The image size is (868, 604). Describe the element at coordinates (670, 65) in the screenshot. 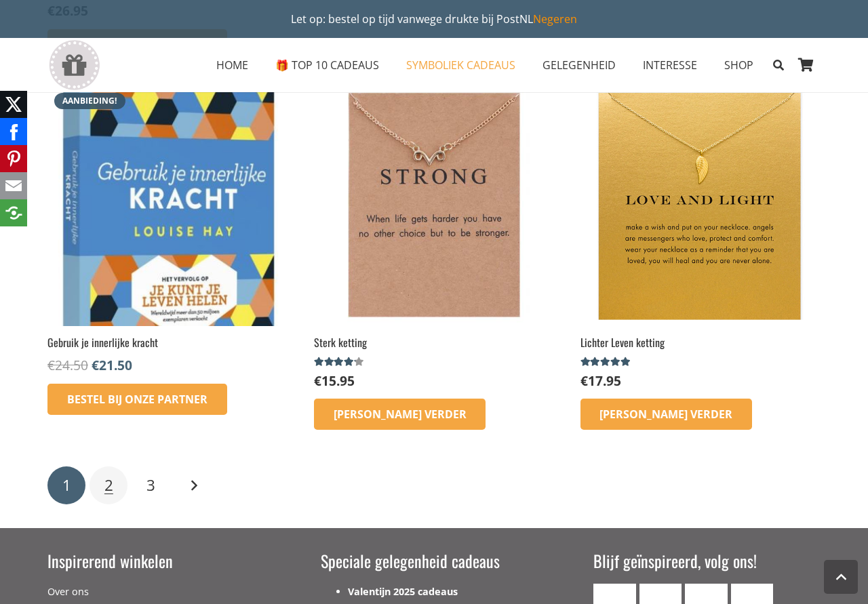

I see `a: INTERESSEINTERESSE Menu` at that location.